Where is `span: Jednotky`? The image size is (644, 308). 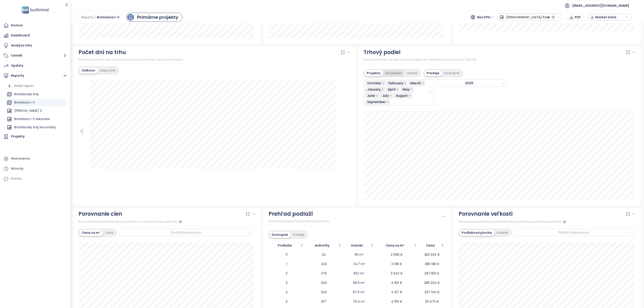
span: Jednotky is located at coordinates (322, 245).